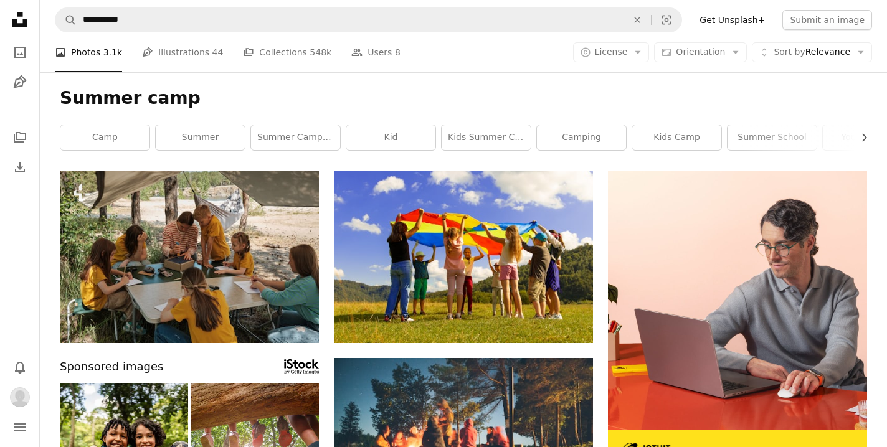 The height and width of the screenshot is (447, 887). I want to click on button: Profile, so click(20, 397).